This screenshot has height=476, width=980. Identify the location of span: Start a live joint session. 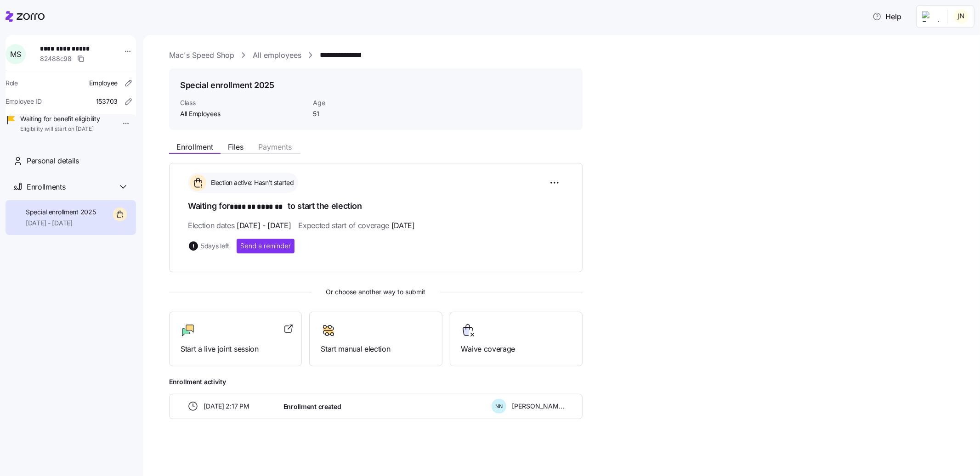
(236, 350).